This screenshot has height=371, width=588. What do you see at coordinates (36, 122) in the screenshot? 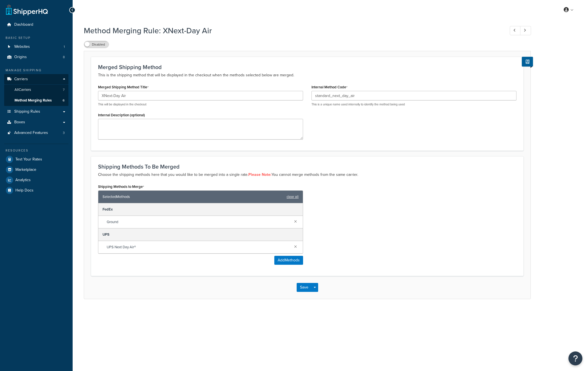
I see `a: Boxes` at bounding box center [36, 122].